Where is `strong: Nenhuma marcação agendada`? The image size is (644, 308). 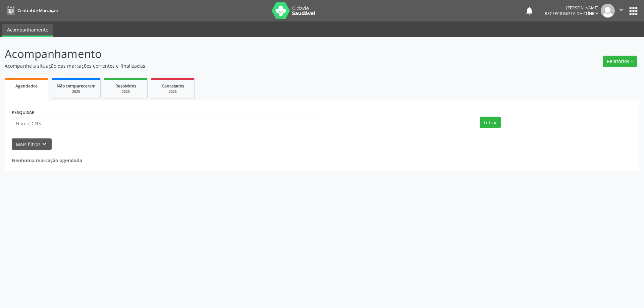
strong: Nenhuma marcação agendada is located at coordinates (47, 160).